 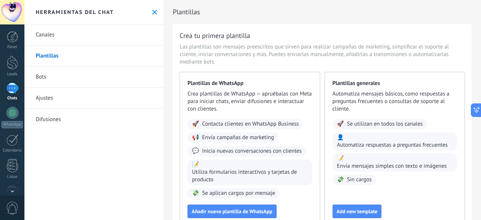 What do you see at coordinates (94, 119) in the screenshot?
I see `a: Difusiones` at bounding box center [94, 119].